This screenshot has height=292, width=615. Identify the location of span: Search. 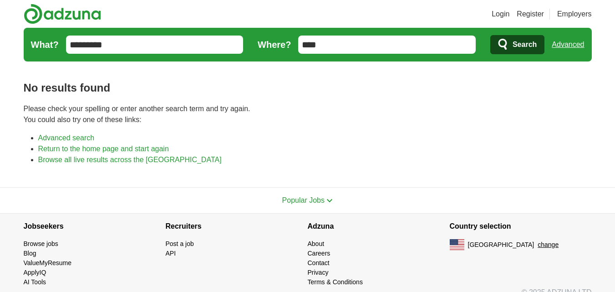
(524, 45).